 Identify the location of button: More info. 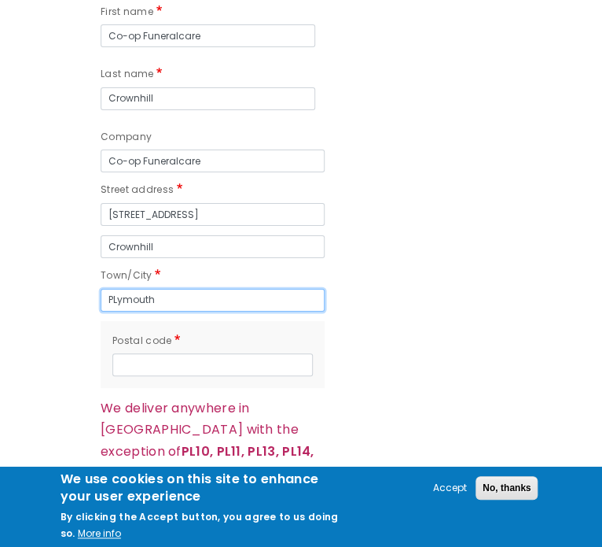
(99, 533).